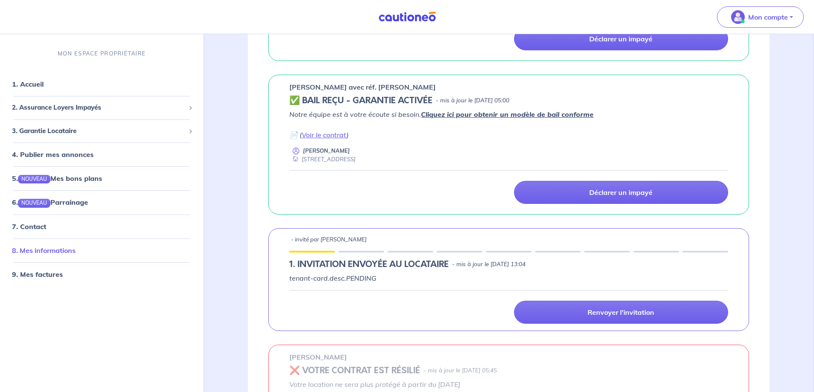  I want to click on h5: ❌ VOTRE CONTRAT EST RÉSILIÉ, so click(354, 371).